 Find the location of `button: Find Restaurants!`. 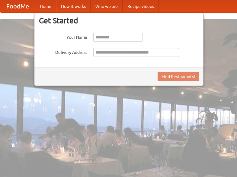

button: Find Restaurants! is located at coordinates (178, 76).